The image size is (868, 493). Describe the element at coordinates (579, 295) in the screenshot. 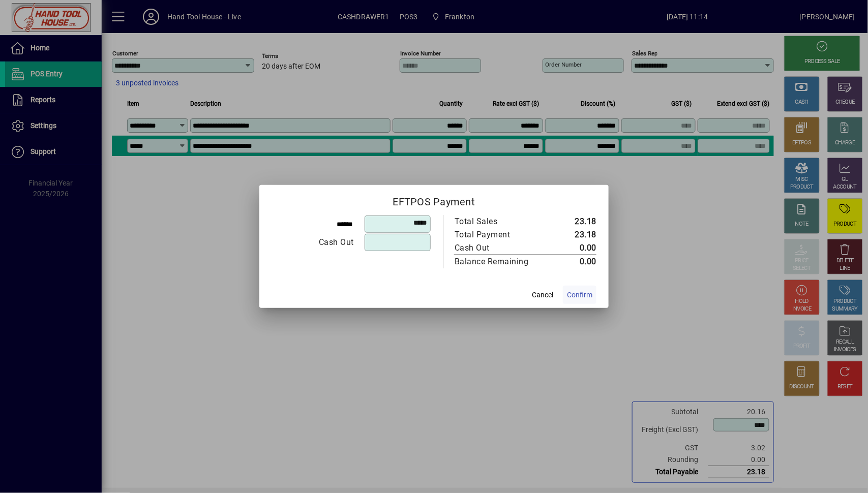

I see `span: Confirm` at that location.